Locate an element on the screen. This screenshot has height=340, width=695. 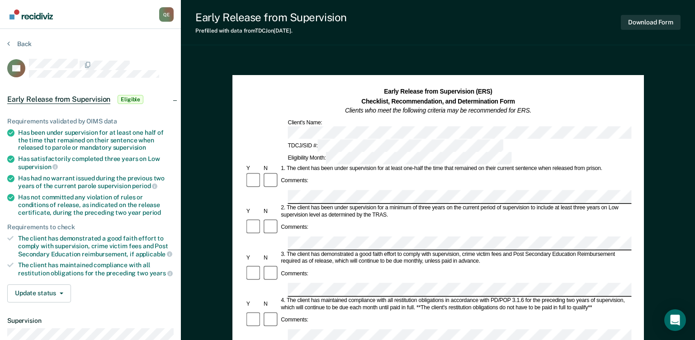
div: Requirements validated by OIMS data is located at coordinates (90, 121).